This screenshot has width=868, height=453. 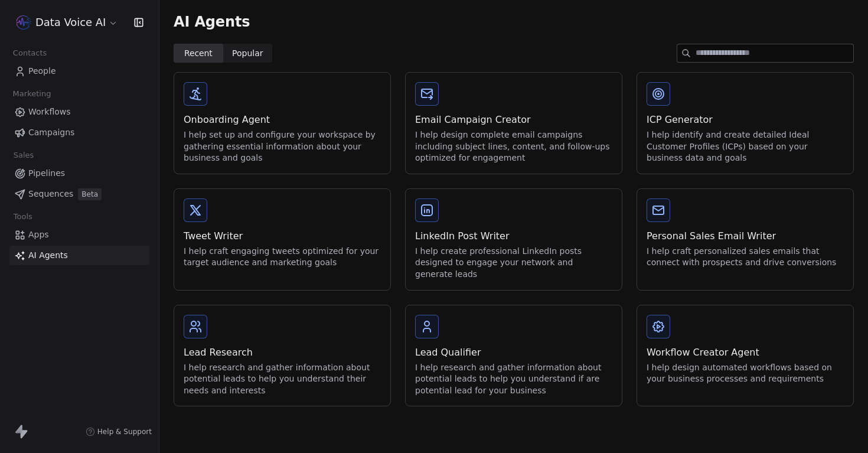 I want to click on div: LinkedIn Post Writer, so click(x=514, y=236).